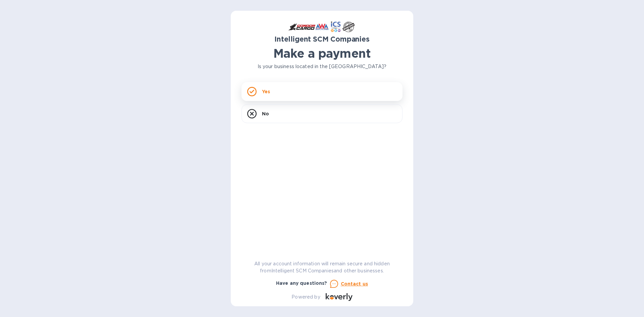  I want to click on p: All your account information will remain secure and hidden from Intelligent SCM Companies and oth..., so click(322, 267).